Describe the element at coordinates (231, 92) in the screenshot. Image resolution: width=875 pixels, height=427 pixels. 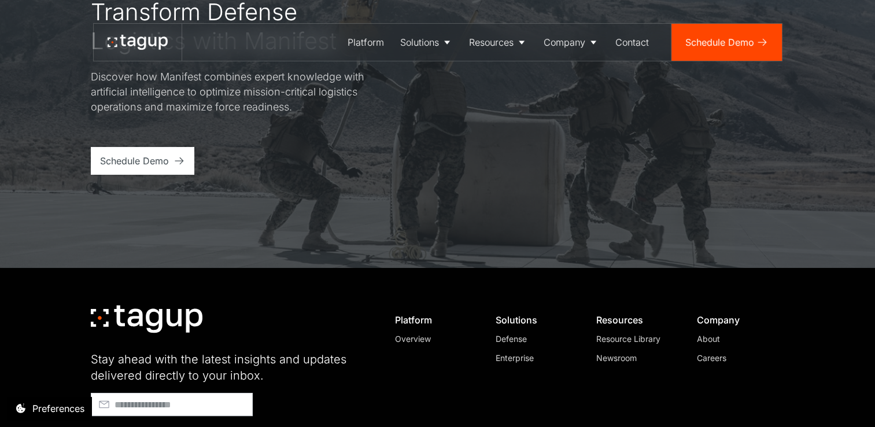
I see `div: Discover how Manifest combines expert knowledge with artificial intelligence to optimize mission-...` at that location.